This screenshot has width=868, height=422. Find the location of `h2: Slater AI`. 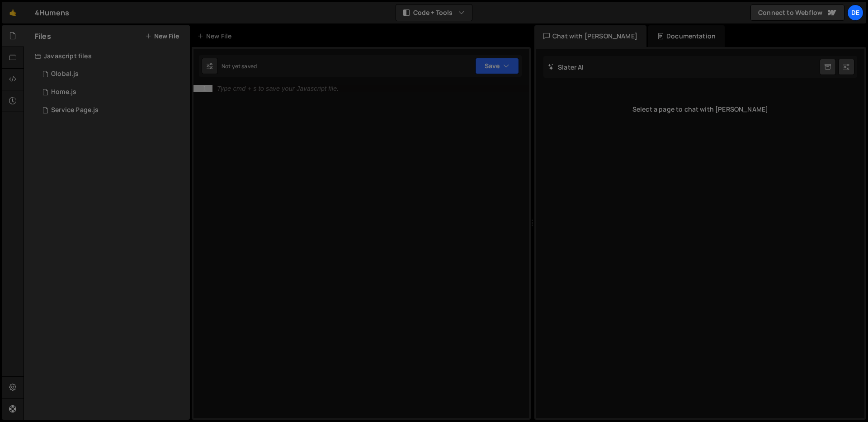

h2: Slater AI is located at coordinates (566, 67).